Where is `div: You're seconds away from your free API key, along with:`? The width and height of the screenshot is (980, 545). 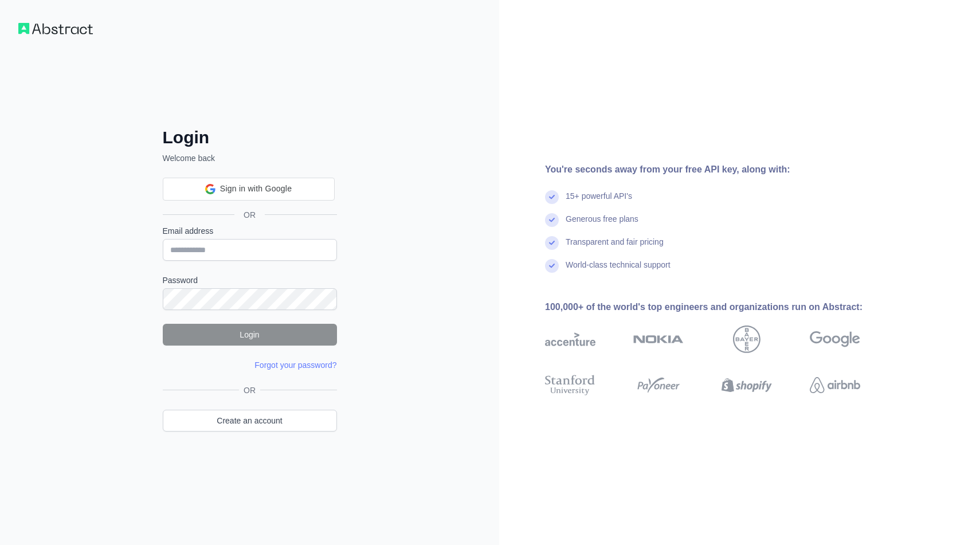 div: You're seconds away from your free API key, along with: is located at coordinates (721, 170).